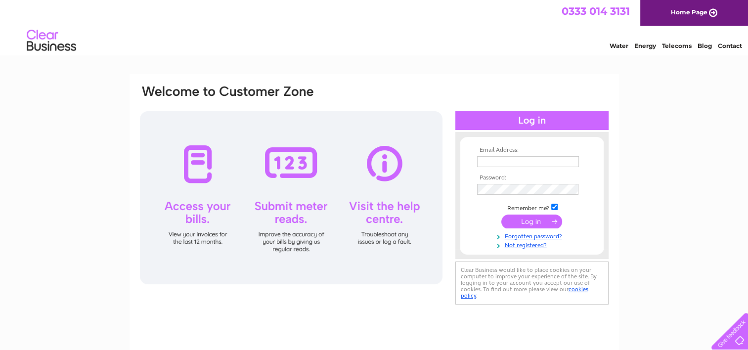 Image resolution: width=748 pixels, height=350 pixels. What do you see at coordinates (532, 207) in the screenshot?
I see `td: Remember me?` at bounding box center [532, 207].